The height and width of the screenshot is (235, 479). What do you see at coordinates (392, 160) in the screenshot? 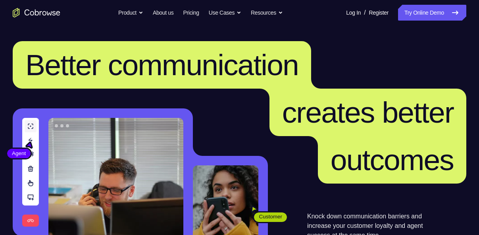
I see `span: outcomes` at bounding box center [392, 160].